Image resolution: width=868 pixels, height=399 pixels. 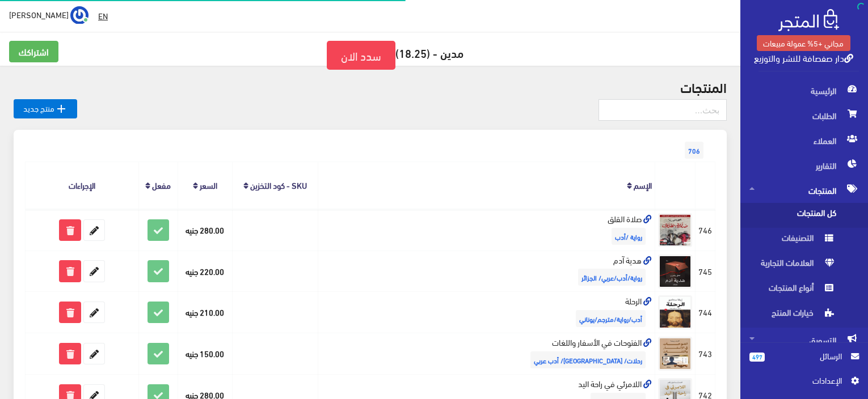 I want to click on img: sla-alklk.jpg, so click(x=675, y=230).